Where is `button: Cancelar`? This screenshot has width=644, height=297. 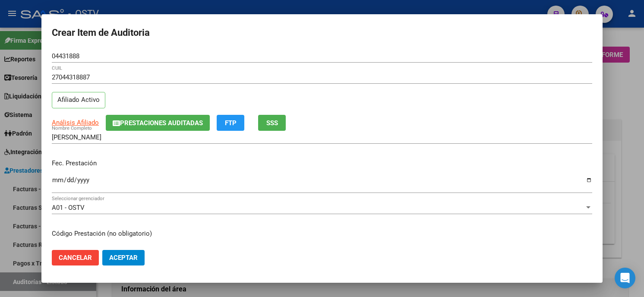
button: Cancelar is located at coordinates (75, 258).